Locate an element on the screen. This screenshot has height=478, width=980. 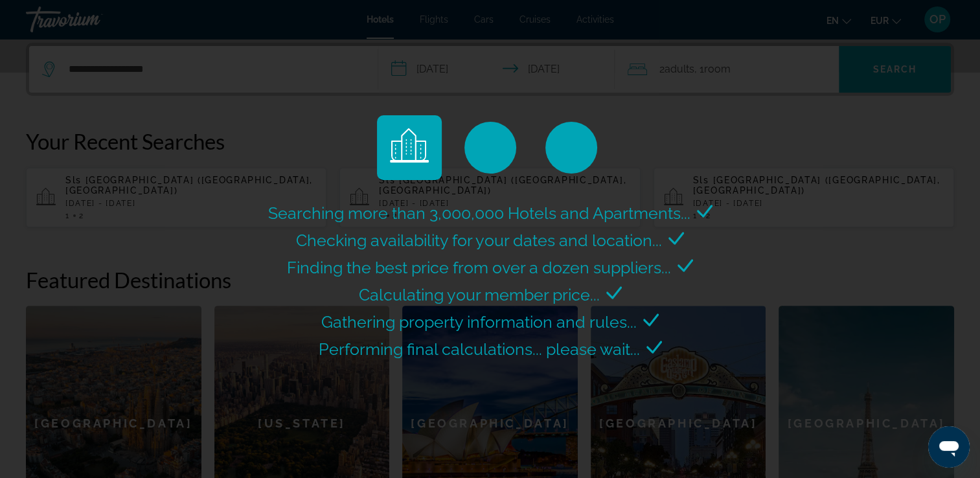
span: Calculating your member price... is located at coordinates (479, 295).